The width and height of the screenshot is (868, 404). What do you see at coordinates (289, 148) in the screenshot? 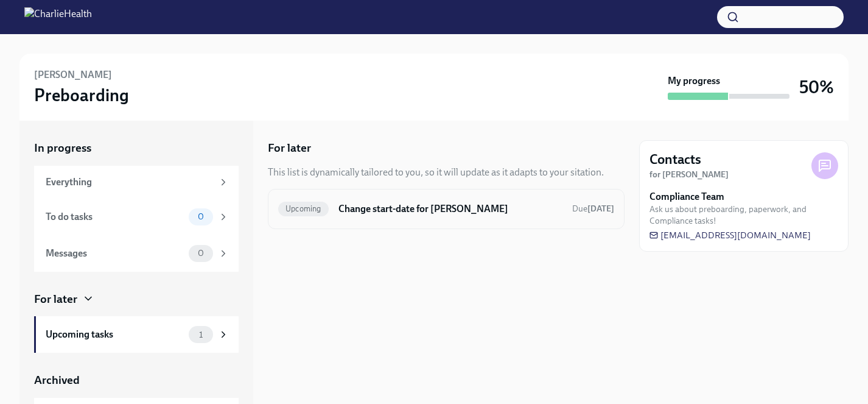
I see `h5: For later` at bounding box center [289, 148].